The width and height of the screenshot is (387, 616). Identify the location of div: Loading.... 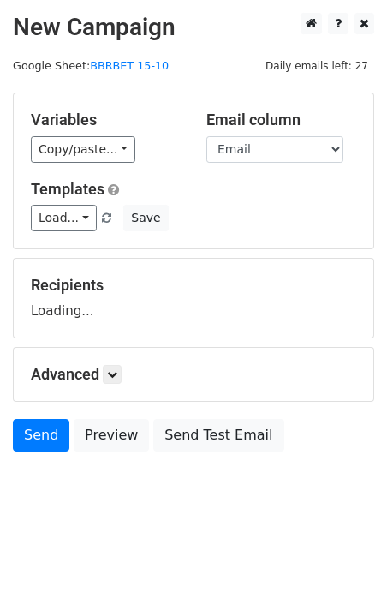
(194, 298).